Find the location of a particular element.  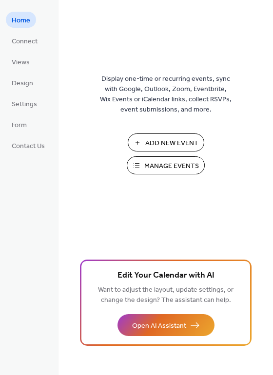

span: Form is located at coordinates (19, 125).